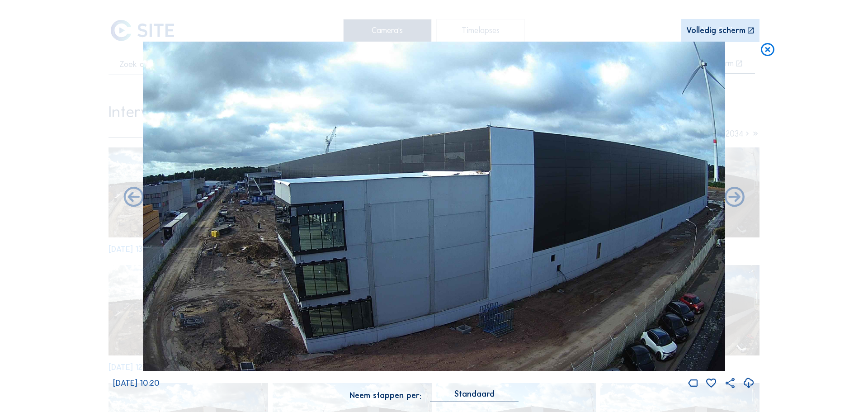  What do you see at coordinates (133, 197) in the screenshot?
I see `i: Forward` at bounding box center [133, 197].